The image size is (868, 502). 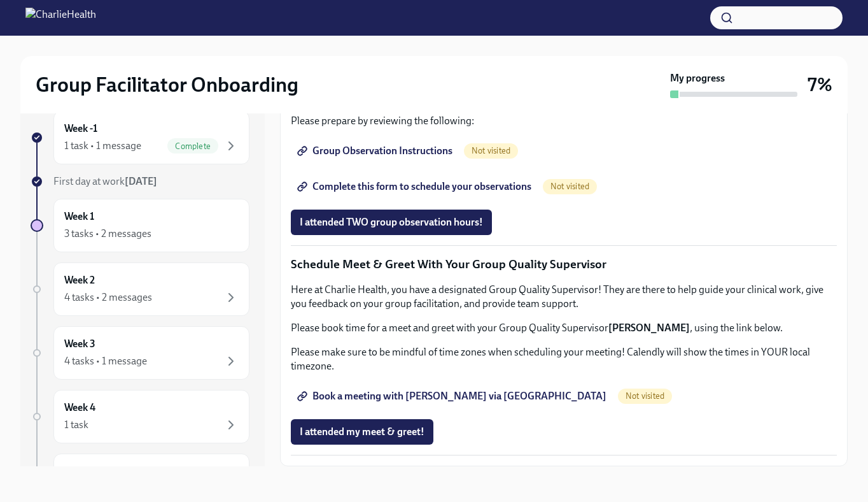 I want to click on h3: 7%, so click(x=820, y=85).